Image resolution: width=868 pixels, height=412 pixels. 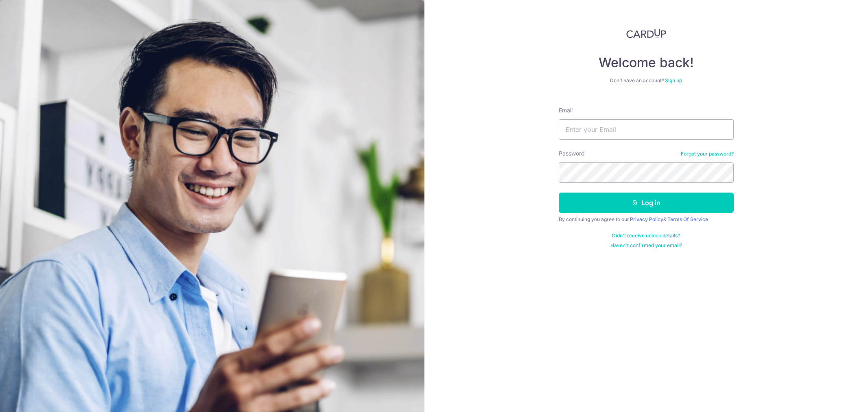 I want to click on img: CardUp Logo, so click(x=646, y=34).